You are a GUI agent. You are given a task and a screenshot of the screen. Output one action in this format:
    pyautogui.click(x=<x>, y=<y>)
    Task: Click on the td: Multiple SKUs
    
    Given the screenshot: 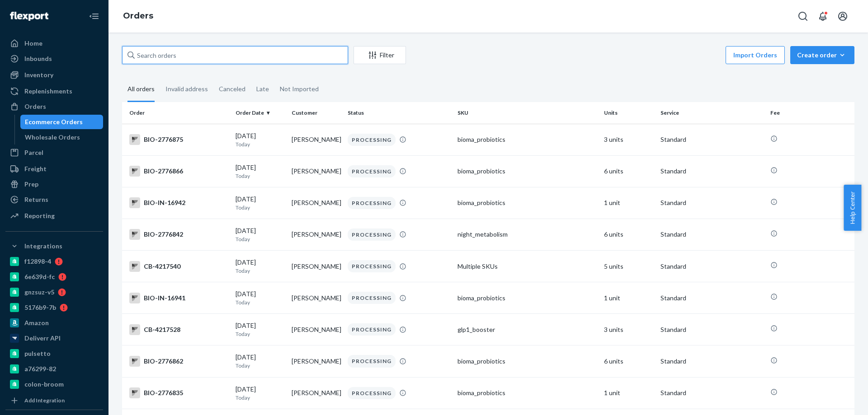 What is the action you would take?
    pyautogui.click(x=527, y=267)
    